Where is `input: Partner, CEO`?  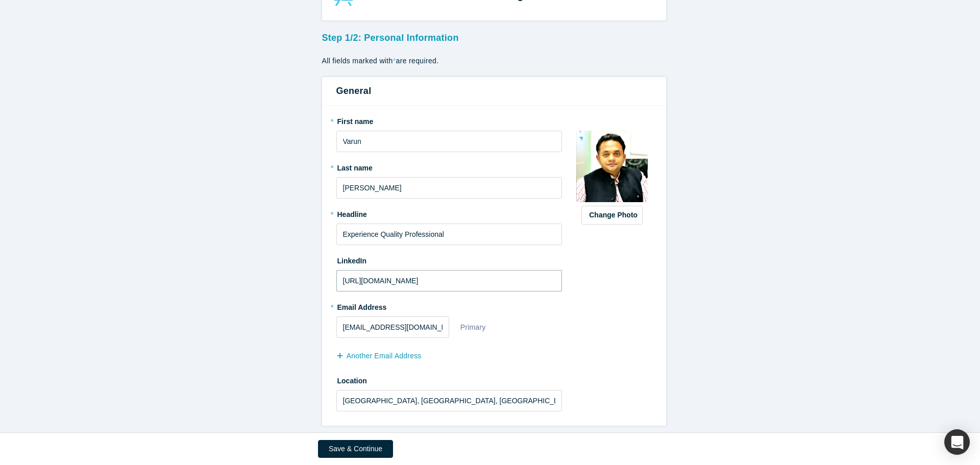 input: Partner, CEO is located at coordinates (449, 234).